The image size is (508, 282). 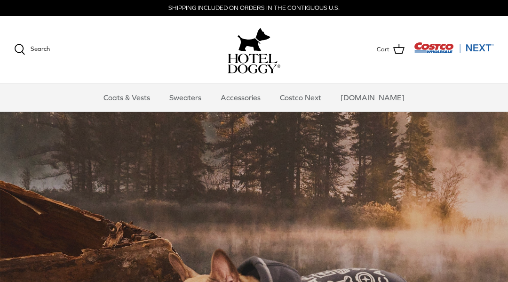 What do you see at coordinates (254, 40) in the screenshot?
I see `img: hoteldoggy.com` at bounding box center [254, 40].